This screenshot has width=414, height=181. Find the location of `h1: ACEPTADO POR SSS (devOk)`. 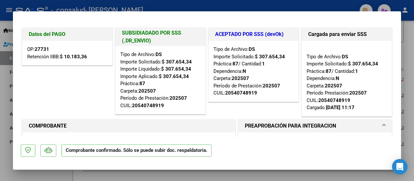

h1: ACEPTADO POR SSS (devOk) is located at coordinates (253, 34).